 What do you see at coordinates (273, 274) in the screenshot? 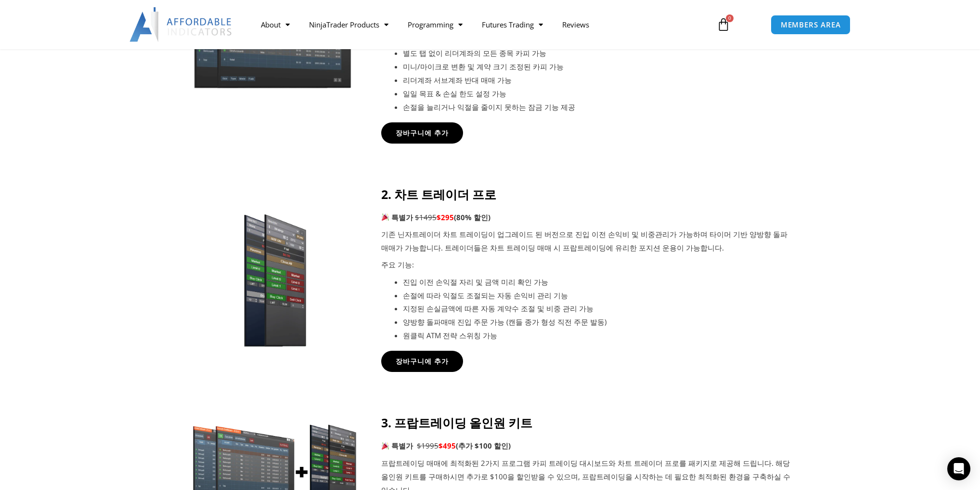
I see `img: Screenshot 2024-11-20 145837 | Affordable Indicators – NinjaTrader` at bounding box center [273, 274].